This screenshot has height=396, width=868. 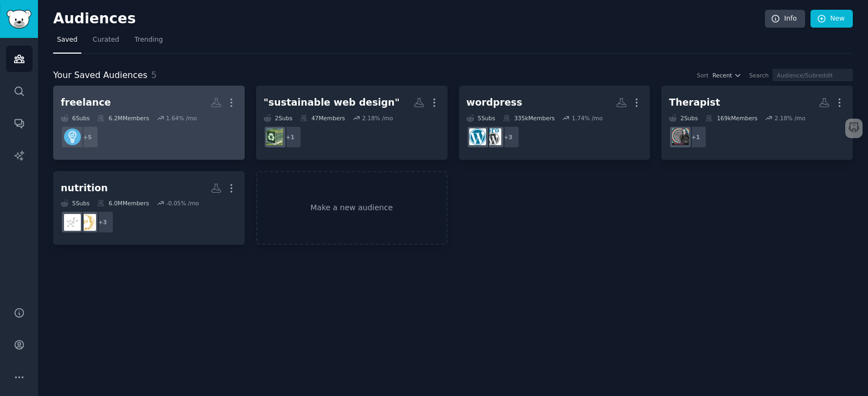 I want to click on div: 47 Members, so click(x=322, y=118).